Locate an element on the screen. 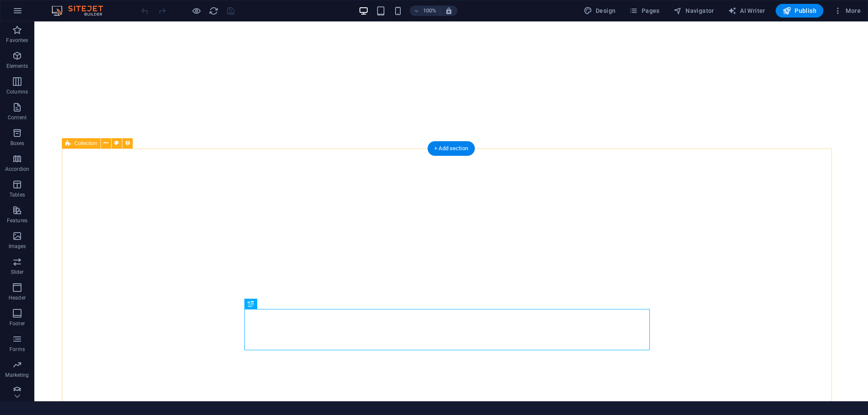 This screenshot has width=868, height=415. div: + Add section is located at coordinates (451, 149).